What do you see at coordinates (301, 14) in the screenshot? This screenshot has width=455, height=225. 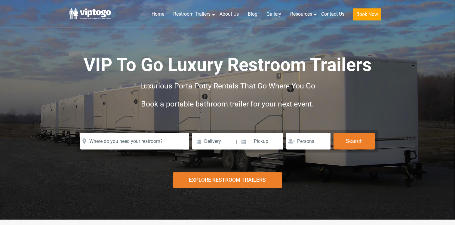 I see `a: Resources` at bounding box center [301, 14].